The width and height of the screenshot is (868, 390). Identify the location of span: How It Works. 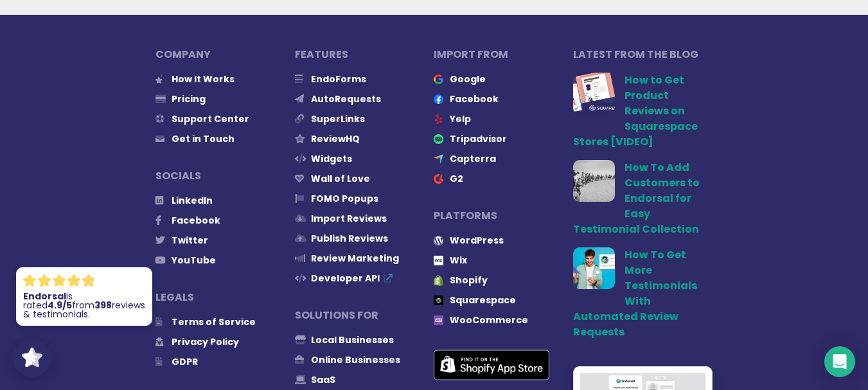
(203, 79).